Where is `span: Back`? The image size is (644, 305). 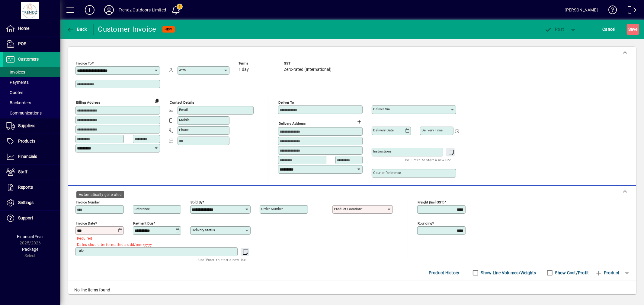
span: Back is located at coordinates (76, 29).